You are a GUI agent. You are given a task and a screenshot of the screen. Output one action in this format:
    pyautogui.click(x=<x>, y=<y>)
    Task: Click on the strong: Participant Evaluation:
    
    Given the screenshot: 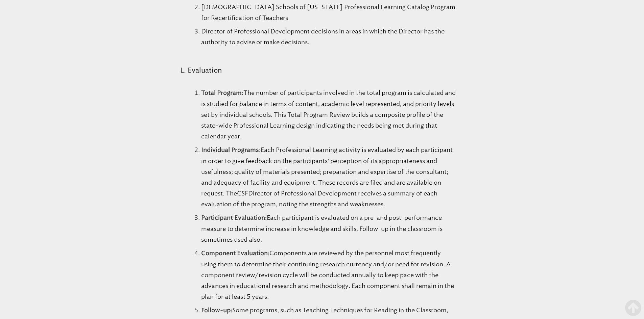 What is the action you would take?
    pyautogui.click(x=234, y=218)
    